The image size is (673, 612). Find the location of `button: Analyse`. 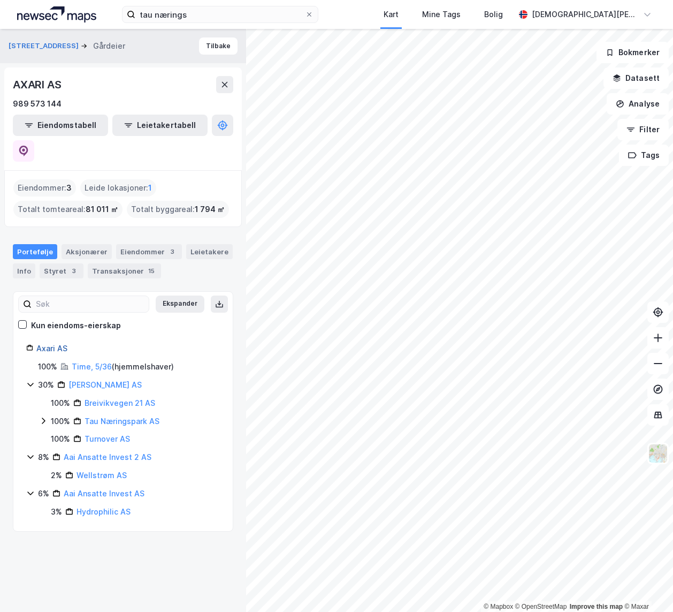

button: Analyse is located at coordinates (638, 104).